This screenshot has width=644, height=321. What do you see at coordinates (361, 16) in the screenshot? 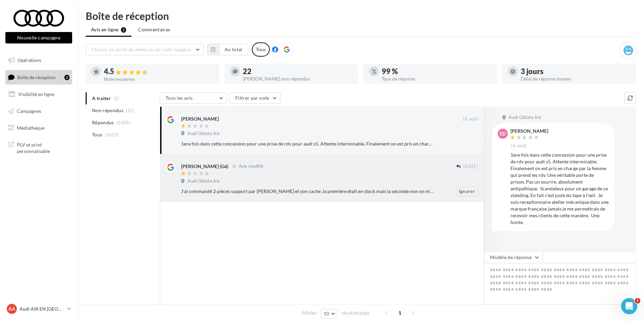
I see `div: Boîte de réception` at bounding box center [361, 16].